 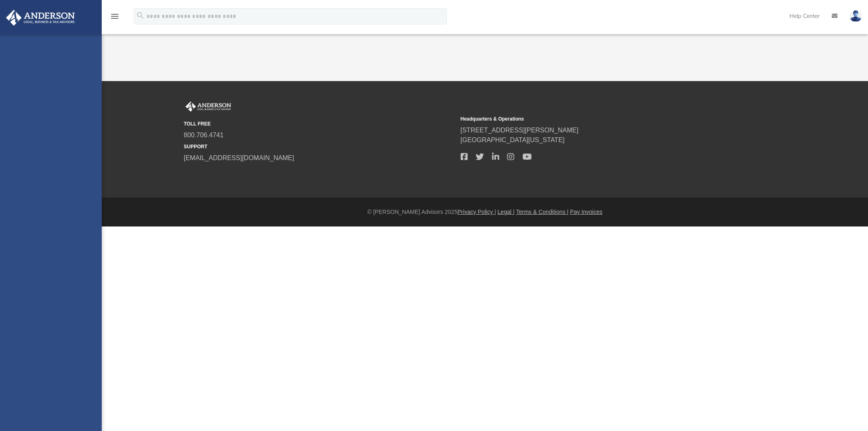 What do you see at coordinates (319, 123) in the screenshot?
I see `small: TOLL FREE` at bounding box center [319, 123].